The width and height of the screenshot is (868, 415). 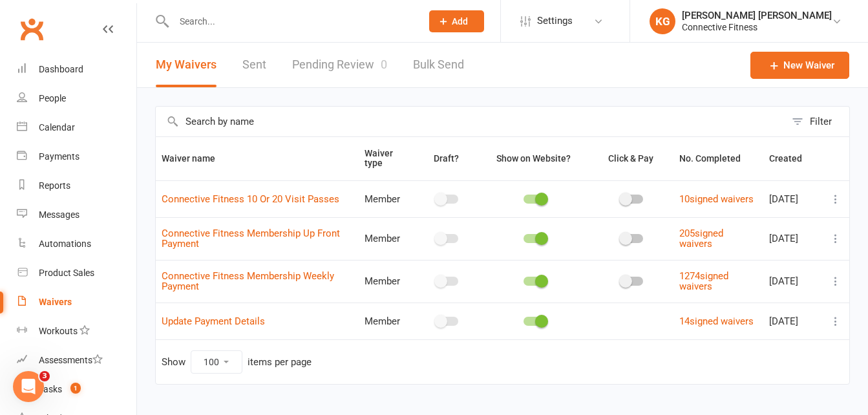 I want to click on a: 205signed waivers, so click(x=702, y=238).